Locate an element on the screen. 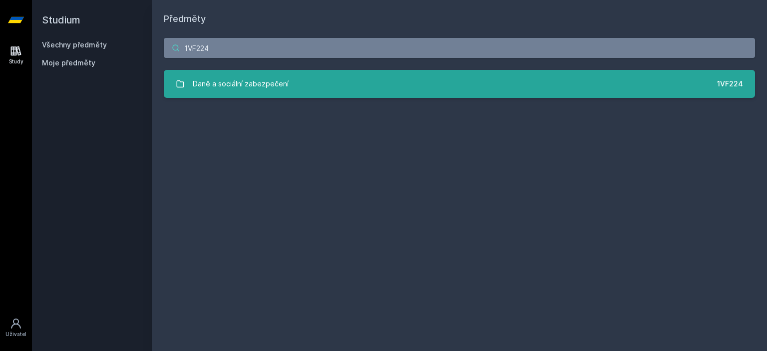 Image resolution: width=767 pixels, height=351 pixels. a: Uživatel is located at coordinates (16, 328).